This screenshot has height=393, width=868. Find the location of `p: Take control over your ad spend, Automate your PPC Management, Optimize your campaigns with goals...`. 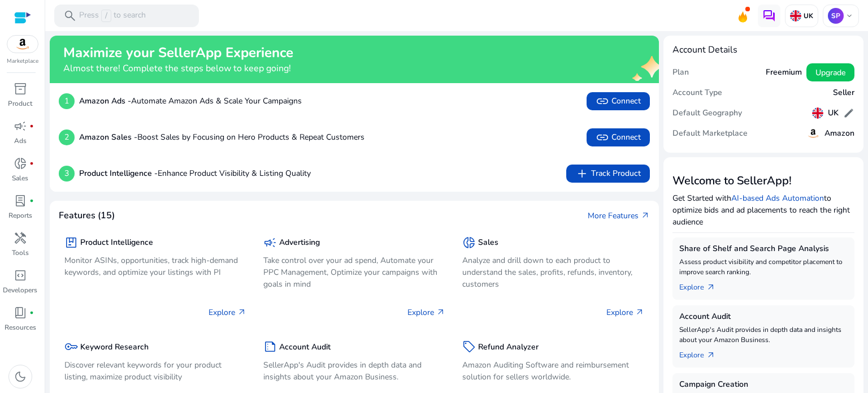

p: Take control over your ad spend, Automate your PPC Management, Optimize your campaigns with goals... is located at coordinates (354, 272).